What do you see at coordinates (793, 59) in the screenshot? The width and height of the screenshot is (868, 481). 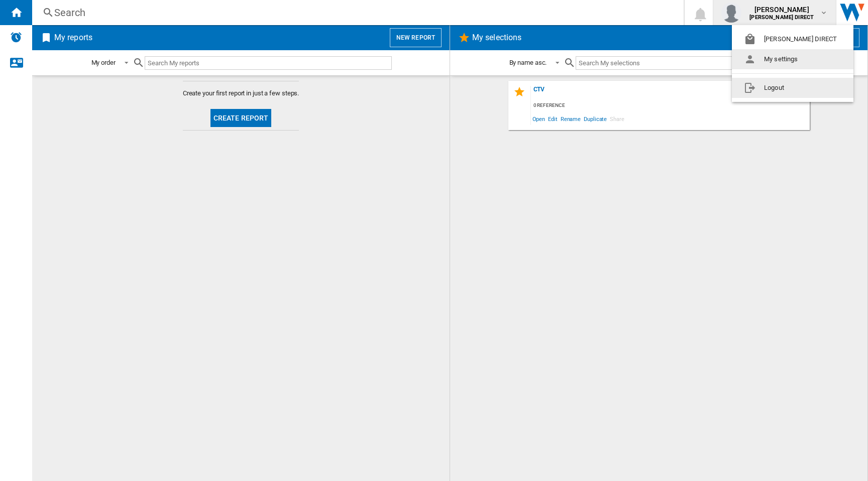 I see `button: My settings` at bounding box center [793, 59].